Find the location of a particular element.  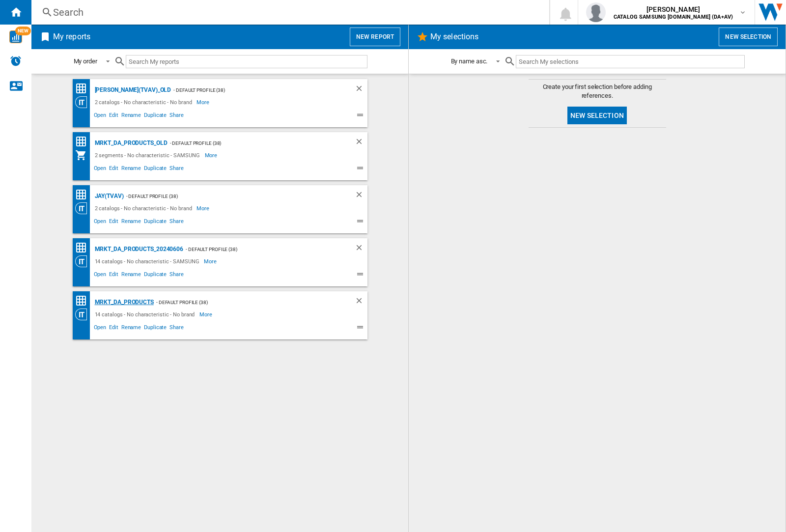

span: NEW is located at coordinates (23, 31).